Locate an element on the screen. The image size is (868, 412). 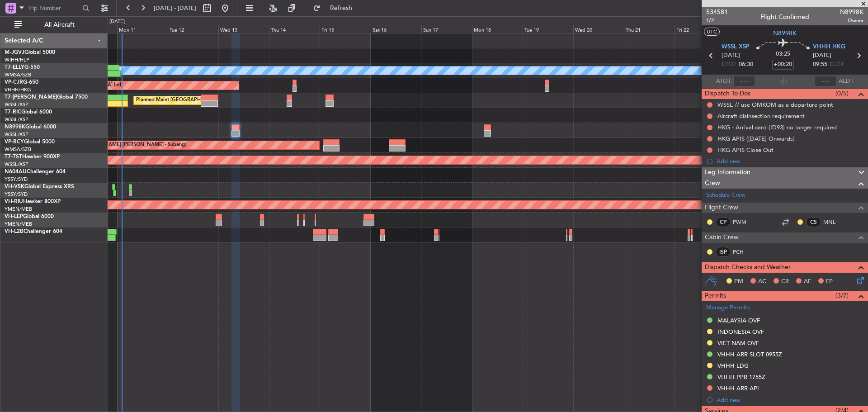
a: VH-LEPGlobal 6000 is located at coordinates (29, 216).